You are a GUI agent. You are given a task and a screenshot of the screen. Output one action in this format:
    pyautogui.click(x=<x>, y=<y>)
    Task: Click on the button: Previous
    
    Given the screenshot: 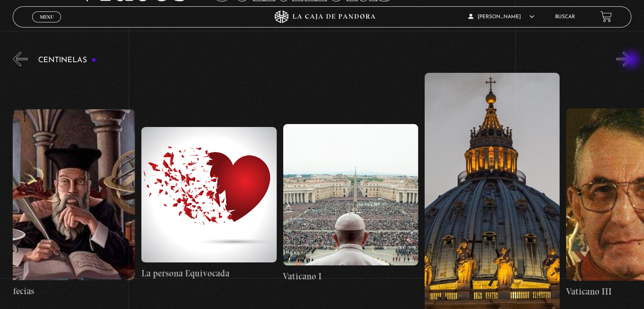 What is the action you would take?
    pyautogui.click(x=20, y=59)
    